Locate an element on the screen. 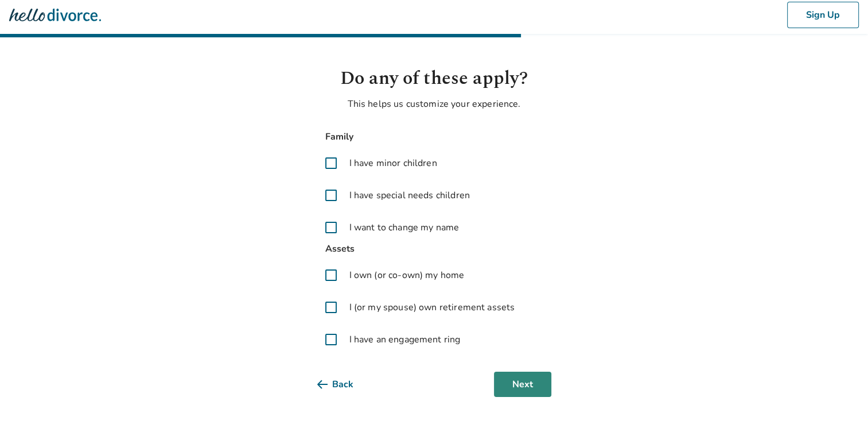  div: Chat Widget is located at coordinates (839, 396).